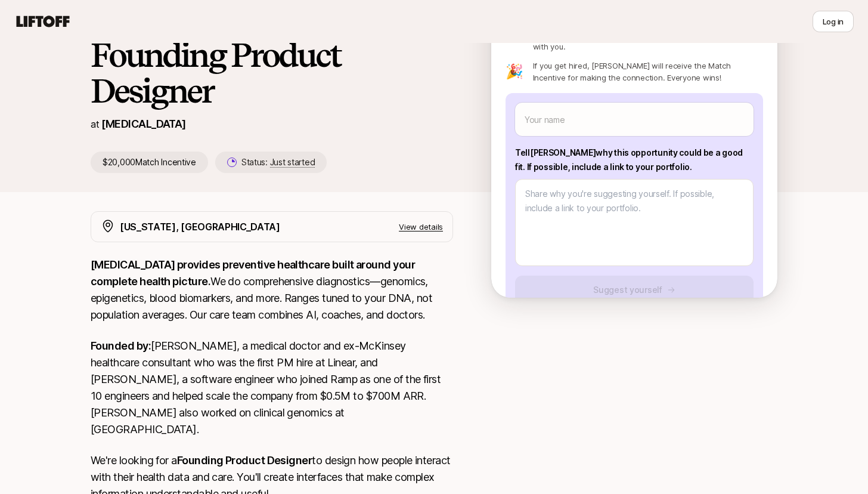 The width and height of the screenshot is (868, 494). Describe the element at coordinates (272, 290) in the screenshot. I see `p: We do comprehensive diagnostics—genomics, epigenetics, blood biomarkers, and more. Ranges tuned t...` at that location.